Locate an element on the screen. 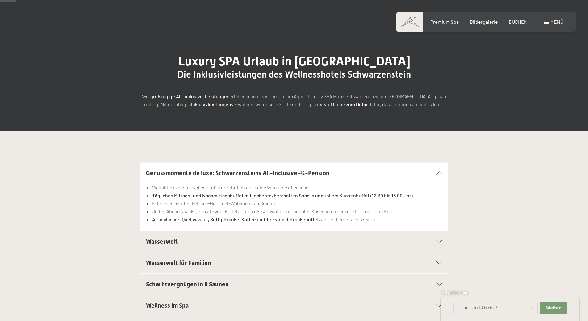  strong: großzügige All-inclusive-Leistungen is located at coordinates (190, 96).